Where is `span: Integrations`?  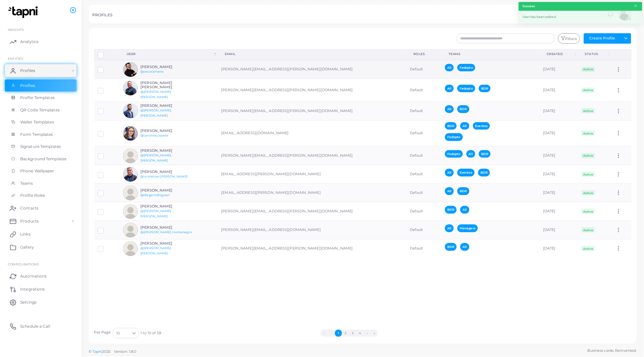 span: Integrations is located at coordinates (32, 290).